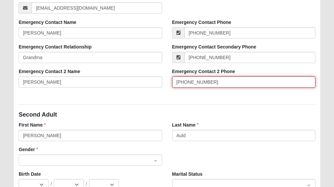 Image resolution: width=334 pixels, height=187 pixels. What do you see at coordinates (48, 22) in the screenshot?
I see `label: Emergency Contact Name` at bounding box center [48, 22].